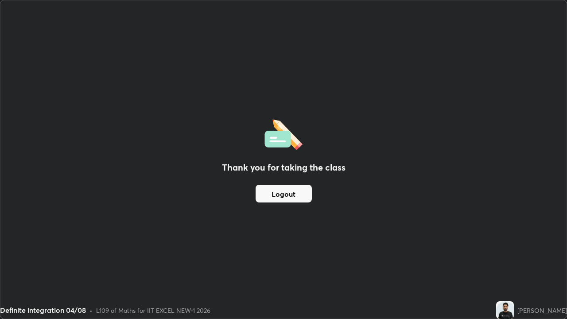  Describe the element at coordinates (283, 133) in the screenshot. I see `img: offlineFeedback.1438e8b3.svg` at that location.